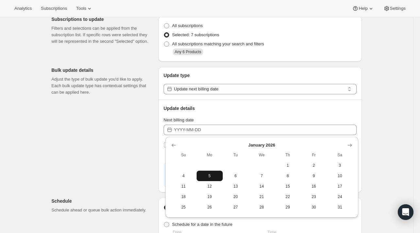 This screenshot has height=233, width=420. I want to click on span: 16, so click(314, 187).